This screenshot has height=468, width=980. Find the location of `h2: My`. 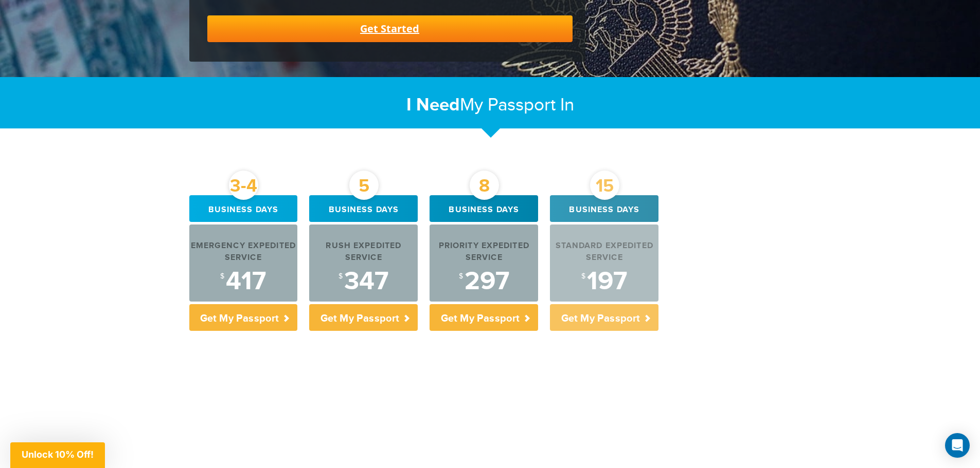

h2: My is located at coordinates (490, 105).